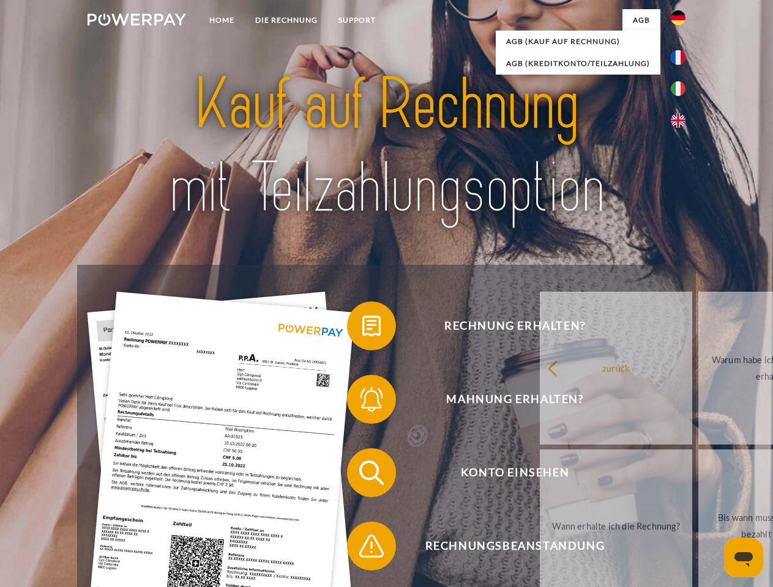 This screenshot has width=773, height=587. Describe the element at coordinates (506, 400) in the screenshot. I see `button: Mahnung erhalten?` at that location.